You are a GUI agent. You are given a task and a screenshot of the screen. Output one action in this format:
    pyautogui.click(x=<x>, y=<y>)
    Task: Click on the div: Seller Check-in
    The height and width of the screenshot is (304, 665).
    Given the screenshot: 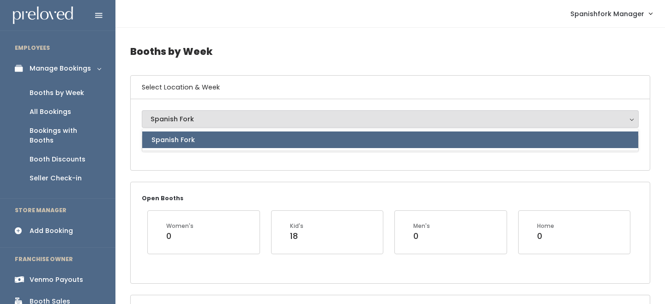 What is the action you would take?
    pyautogui.click(x=55, y=178)
    